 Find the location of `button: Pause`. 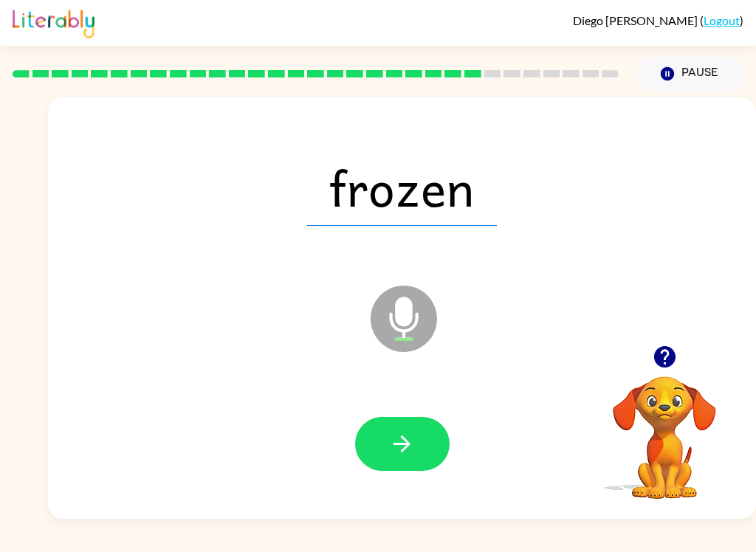

button: Pause is located at coordinates (689, 74).